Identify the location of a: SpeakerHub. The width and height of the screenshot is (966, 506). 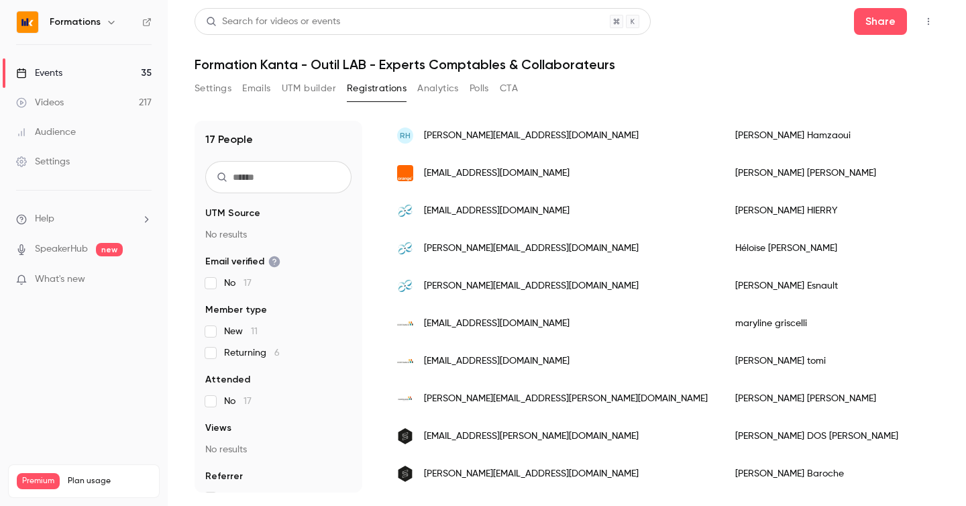
(61, 249).